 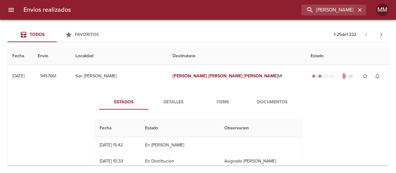 I want to click on span: Pagina siguiente, so click(x=381, y=35).